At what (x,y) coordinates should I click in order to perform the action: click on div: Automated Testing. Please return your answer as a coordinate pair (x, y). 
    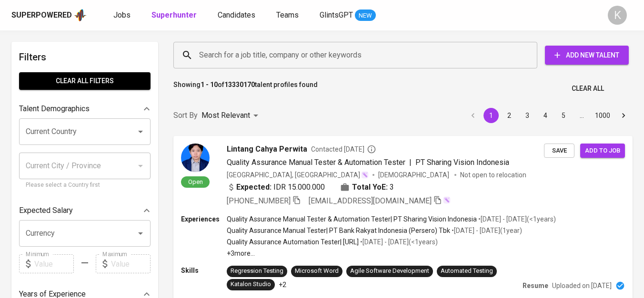
    Looking at the image, I should click on (467, 271).